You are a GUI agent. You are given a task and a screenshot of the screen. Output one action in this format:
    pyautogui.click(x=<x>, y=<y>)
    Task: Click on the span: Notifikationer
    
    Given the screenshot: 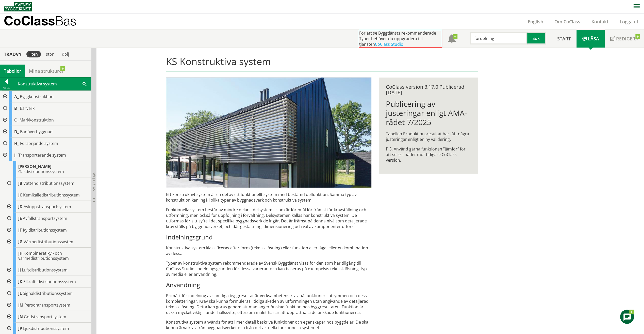 What is the action you would take?
    pyautogui.click(x=452, y=39)
    